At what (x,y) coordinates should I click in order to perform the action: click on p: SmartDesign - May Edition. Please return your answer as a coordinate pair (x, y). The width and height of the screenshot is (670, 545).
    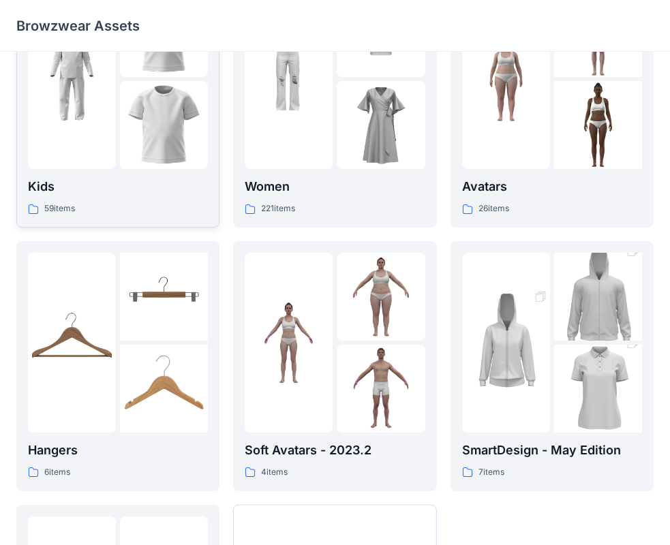
    Looking at the image, I should click on (552, 451).